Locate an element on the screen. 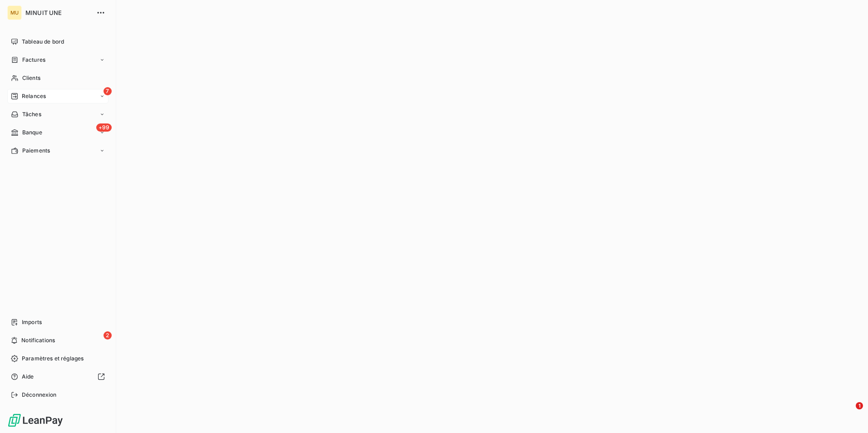 The image size is (868, 433). span: Tâches is located at coordinates (32, 114).